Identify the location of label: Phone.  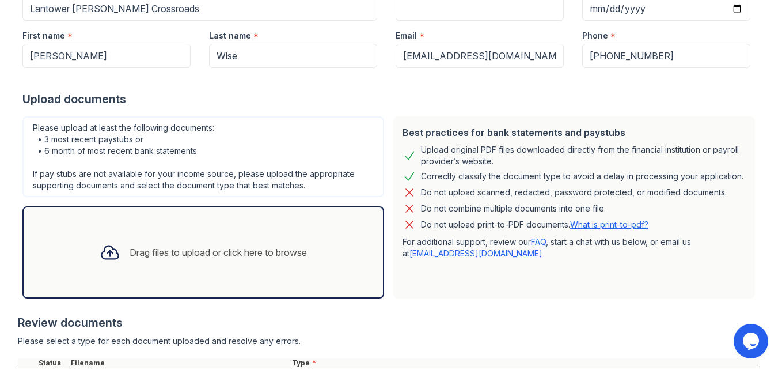
(595, 36).